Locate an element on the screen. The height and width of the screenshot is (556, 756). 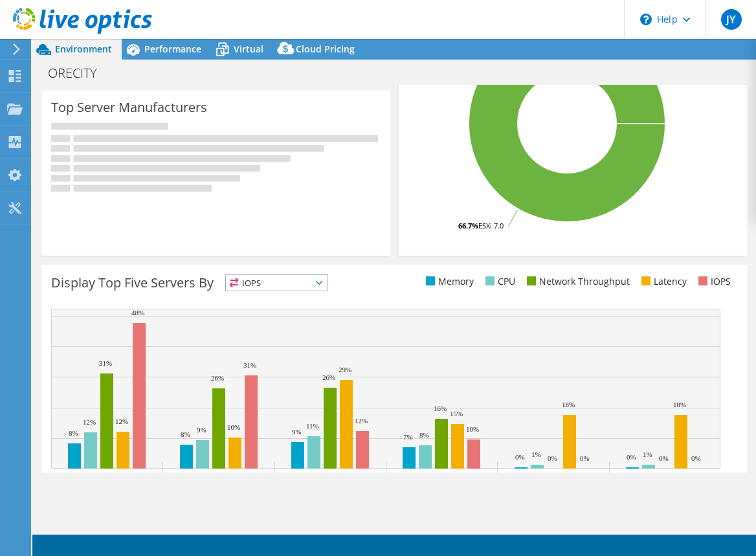
text: 11% is located at coordinates (313, 425).